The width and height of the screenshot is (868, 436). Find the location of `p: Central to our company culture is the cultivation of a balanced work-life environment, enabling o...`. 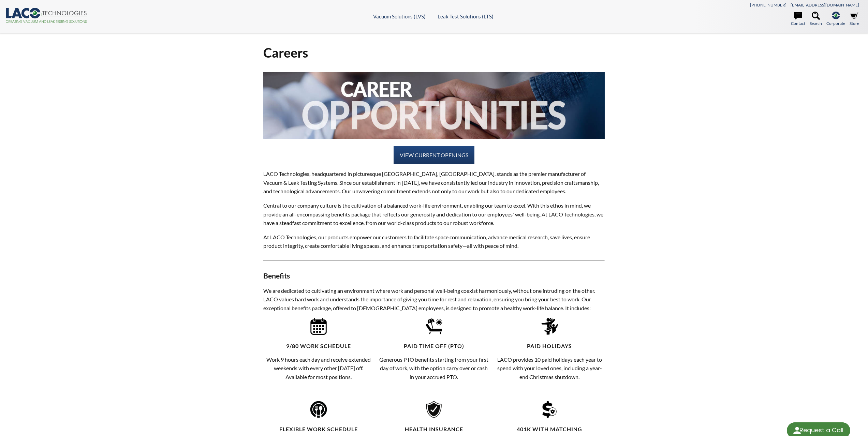

p: Central to our company culture is the cultivation of a balanced work-life environment, enabling o... is located at coordinates (434, 214).